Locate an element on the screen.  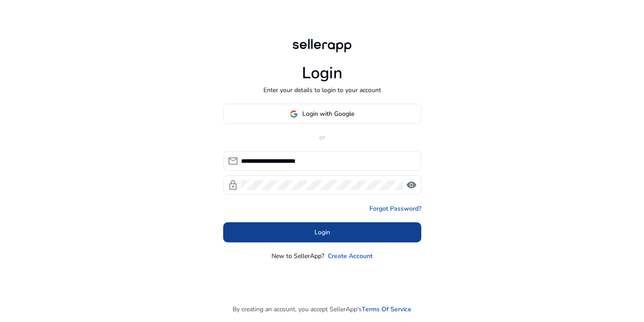
p: or is located at coordinates (322, 137).